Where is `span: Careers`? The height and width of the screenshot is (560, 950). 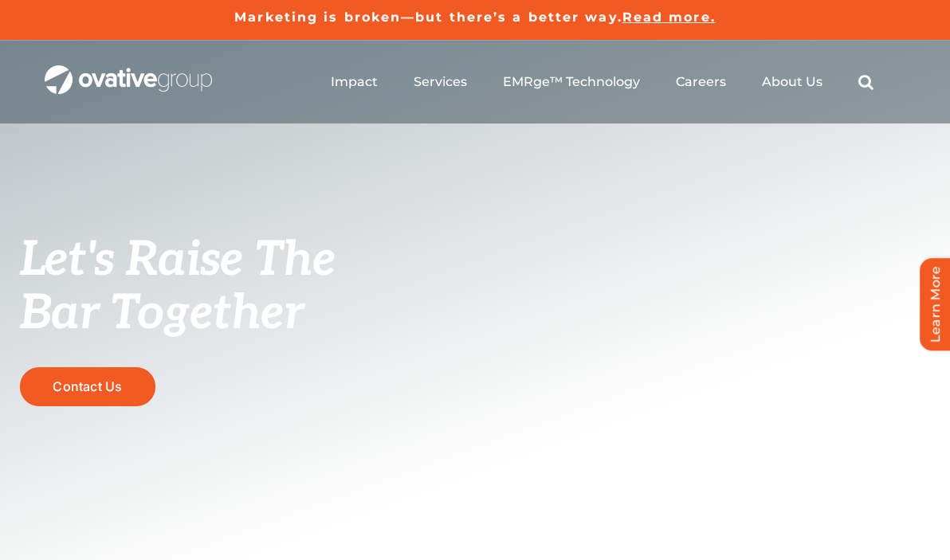
span: Careers is located at coordinates (701, 82).